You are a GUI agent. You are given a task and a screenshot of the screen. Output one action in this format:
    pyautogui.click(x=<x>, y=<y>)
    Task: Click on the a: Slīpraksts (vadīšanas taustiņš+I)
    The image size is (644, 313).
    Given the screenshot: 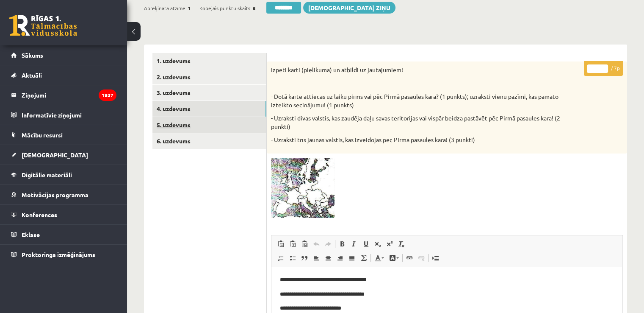 What is the action you would take?
    pyautogui.click(x=354, y=244)
    